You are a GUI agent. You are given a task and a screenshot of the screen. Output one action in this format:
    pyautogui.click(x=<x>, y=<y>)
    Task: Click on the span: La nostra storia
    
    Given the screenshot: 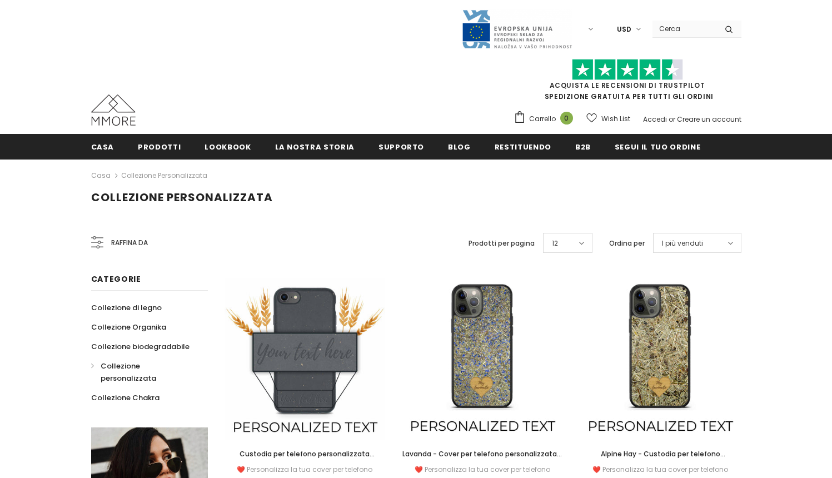 What is the action you would take?
    pyautogui.click(x=315, y=147)
    